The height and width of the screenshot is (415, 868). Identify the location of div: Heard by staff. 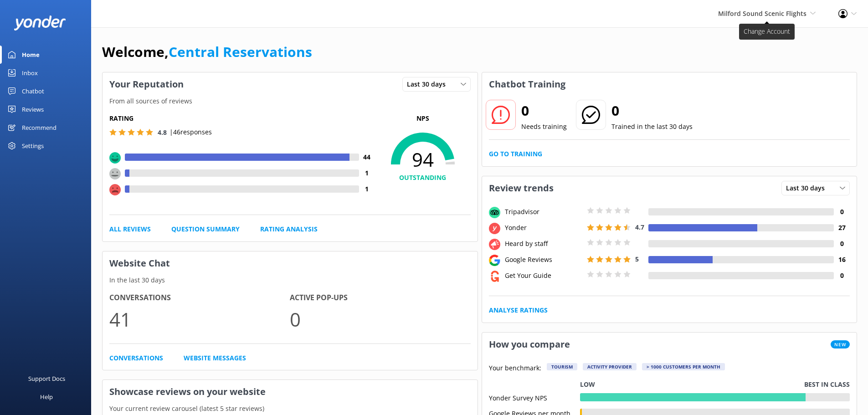
(544, 244).